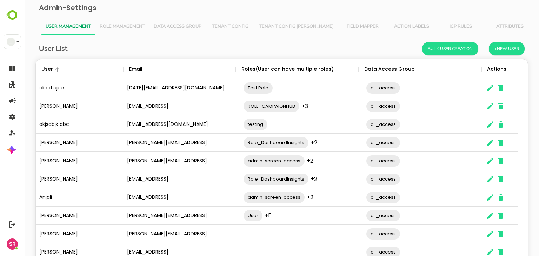 The image size is (539, 256). Describe the element at coordinates (28, 49) in the screenshot. I see `h6: User List` at that location.